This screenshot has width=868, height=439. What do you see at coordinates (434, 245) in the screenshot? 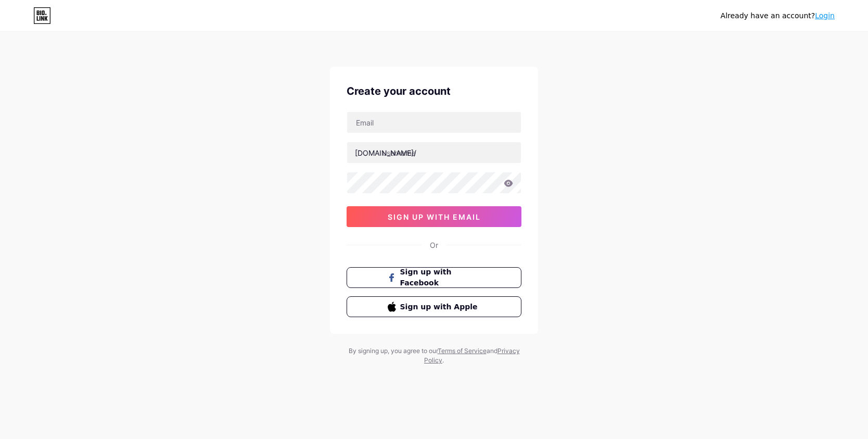
I see `div: Or` at bounding box center [434, 245].